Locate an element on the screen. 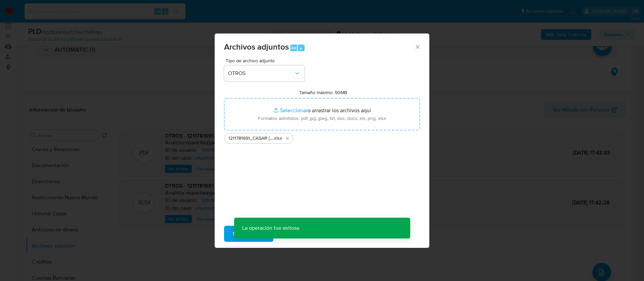 This screenshot has width=644, height=281. button: Subir archivo is located at coordinates (249, 234).